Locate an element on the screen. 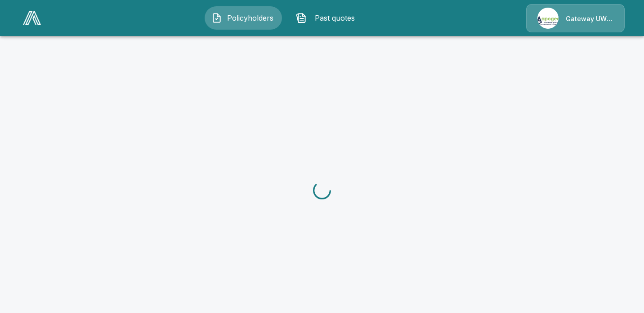 The height and width of the screenshot is (313, 644). span: Past quotes is located at coordinates (335, 18).